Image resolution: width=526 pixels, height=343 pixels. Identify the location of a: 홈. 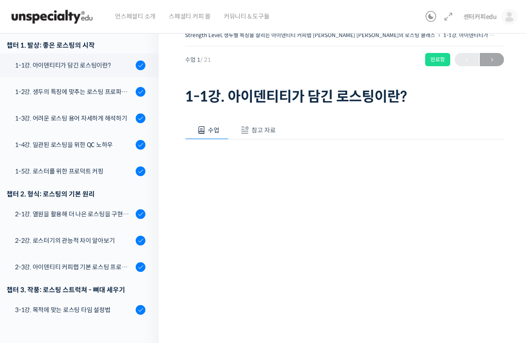
(30, 280).